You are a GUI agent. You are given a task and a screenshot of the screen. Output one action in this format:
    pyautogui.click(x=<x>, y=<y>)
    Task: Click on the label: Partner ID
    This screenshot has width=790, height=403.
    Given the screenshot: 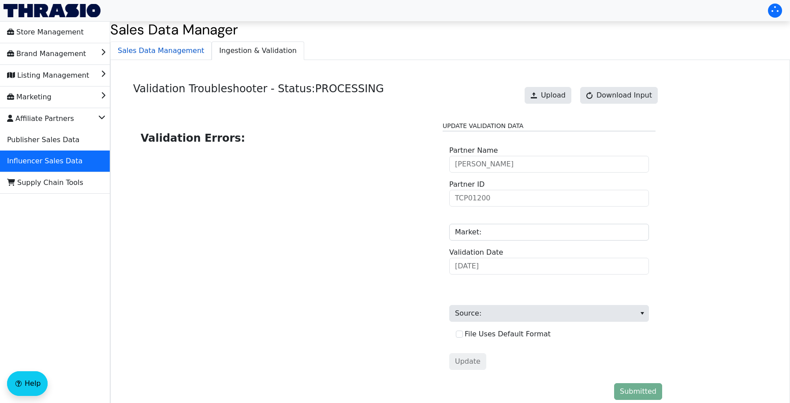 What is the action you would take?
    pyautogui.click(x=467, y=184)
    